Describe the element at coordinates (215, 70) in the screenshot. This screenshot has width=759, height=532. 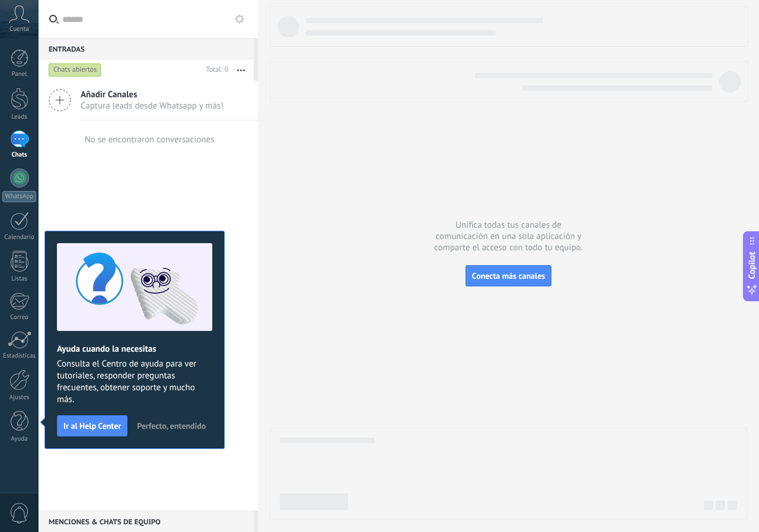
I see `div: Total: 0` at that location.